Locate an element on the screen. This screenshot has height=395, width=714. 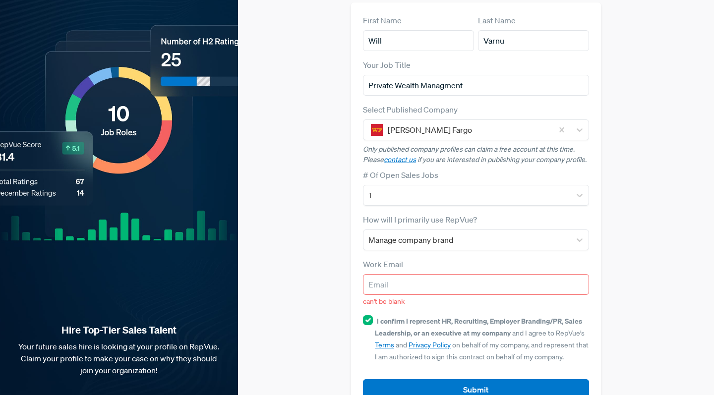
input: Last Name is located at coordinates (533, 41).